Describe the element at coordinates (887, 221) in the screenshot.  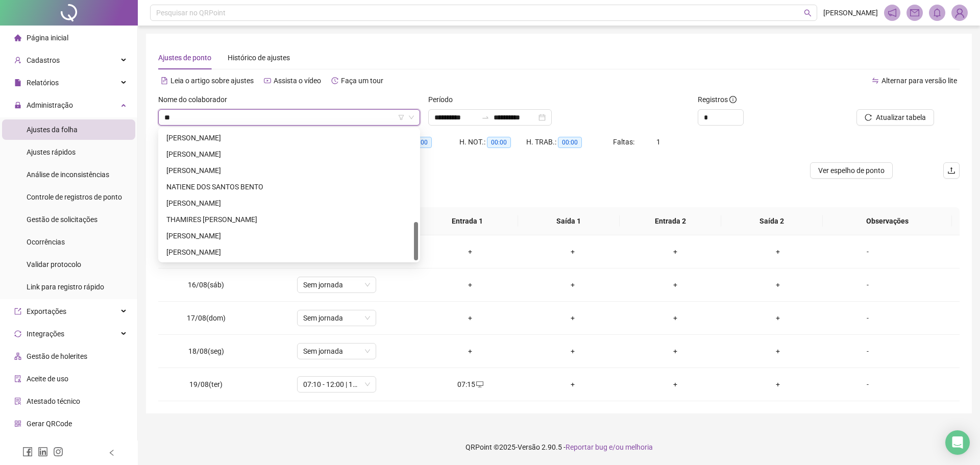
I see `th: Observações` at that location.